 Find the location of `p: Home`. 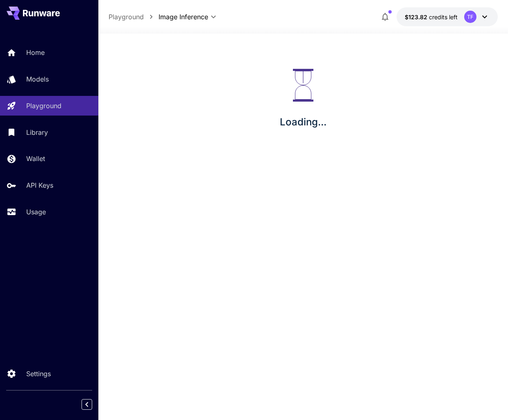

p: Home is located at coordinates (35, 52).